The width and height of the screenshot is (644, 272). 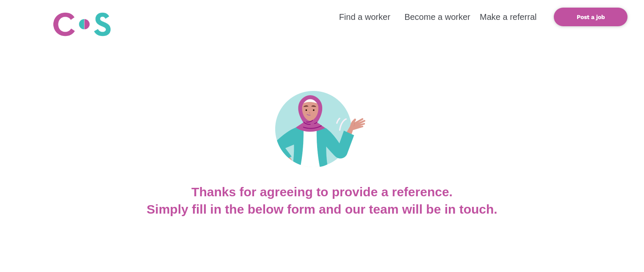 What do you see at coordinates (508, 17) in the screenshot?
I see `a: Make a referral` at bounding box center [508, 17].